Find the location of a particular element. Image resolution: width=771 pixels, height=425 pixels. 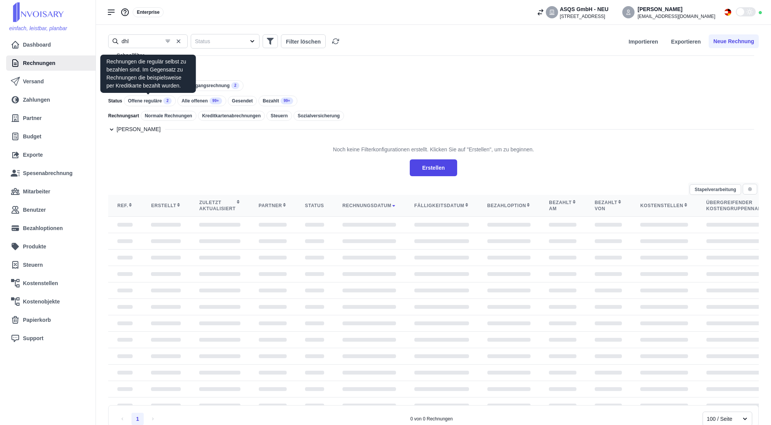

input: Suchen is located at coordinates (148, 41).